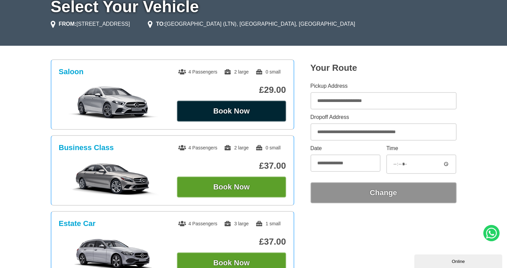  I want to click on span: 1 small, so click(268, 223).